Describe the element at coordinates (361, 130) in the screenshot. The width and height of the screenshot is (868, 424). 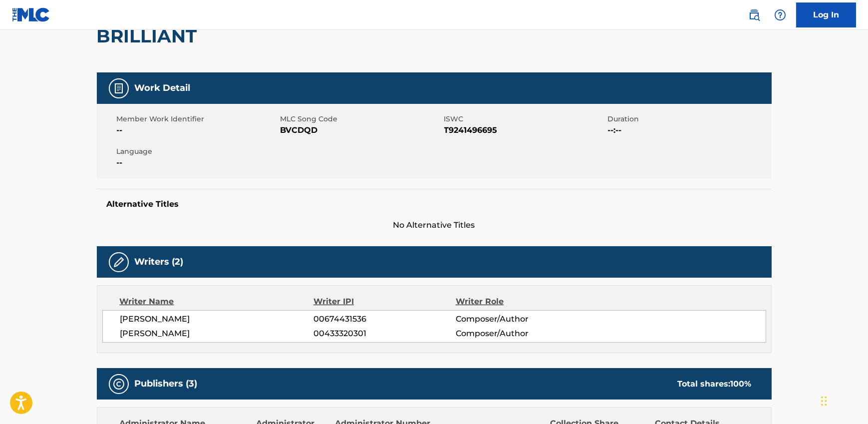
I see `span: BVCDQD` at that location.